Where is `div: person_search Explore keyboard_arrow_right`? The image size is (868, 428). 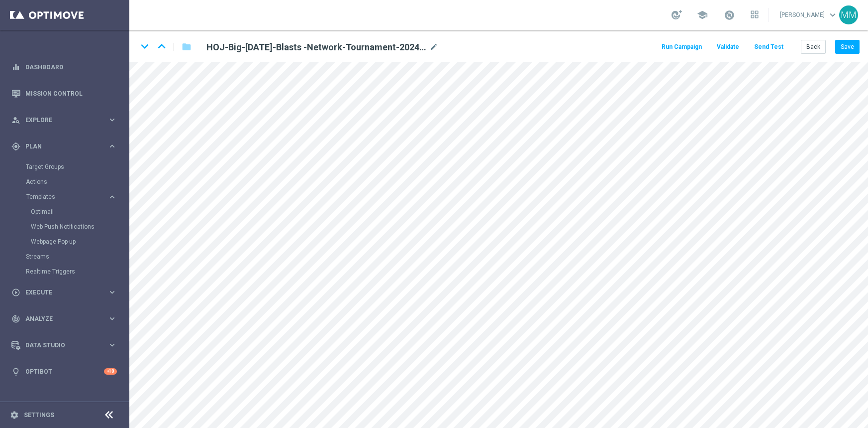 div: person_search Explore keyboard_arrow_right is located at coordinates (64, 120).